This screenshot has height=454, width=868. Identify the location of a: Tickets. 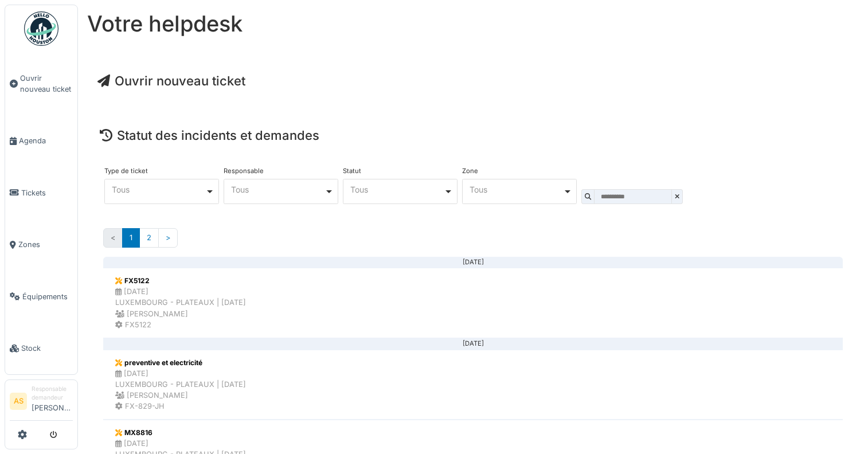
(41, 193).